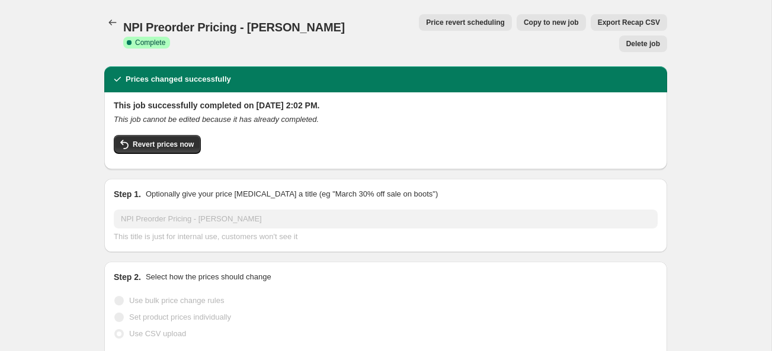 The image size is (772, 351). Describe the element at coordinates (216, 119) in the screenshot. I see `i: This job cannot be edited because it has already completed.` at that location.